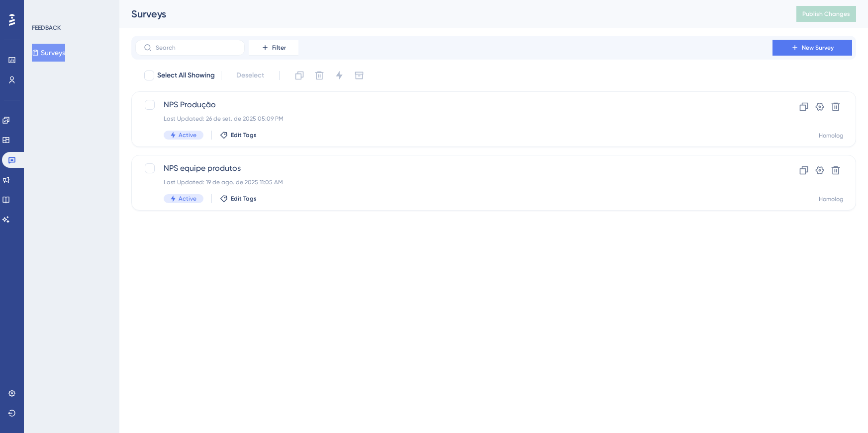 The image size is (868, 433). Describe the element at coordinates (196, 48) in the screenshot. I see `input: Search` at that location.